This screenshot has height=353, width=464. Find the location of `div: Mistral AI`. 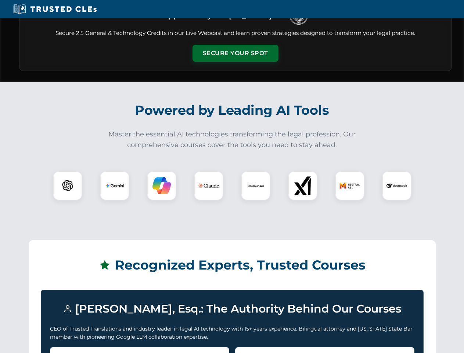

div: Mistral AI is located at coordinates (350, 185).